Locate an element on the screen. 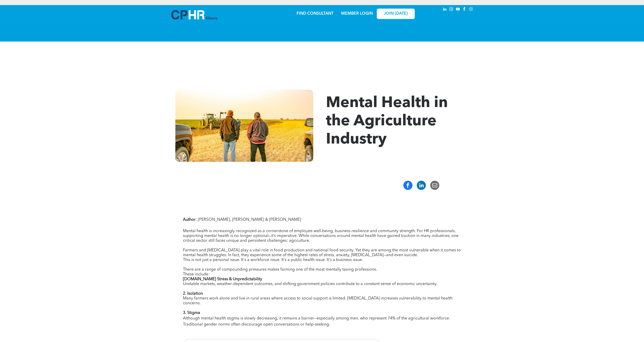 This screenshot has height=342, width=644. strong: 3. Stigma is located at coordinates (192, 313).